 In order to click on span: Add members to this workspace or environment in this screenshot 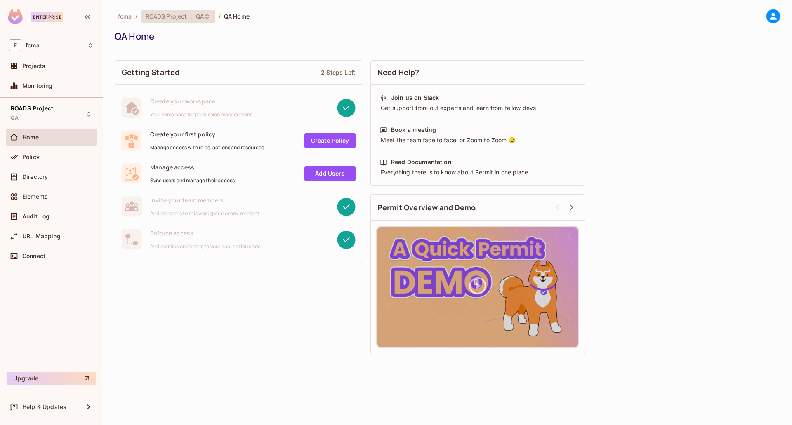, I will do `click(205, 214)`.